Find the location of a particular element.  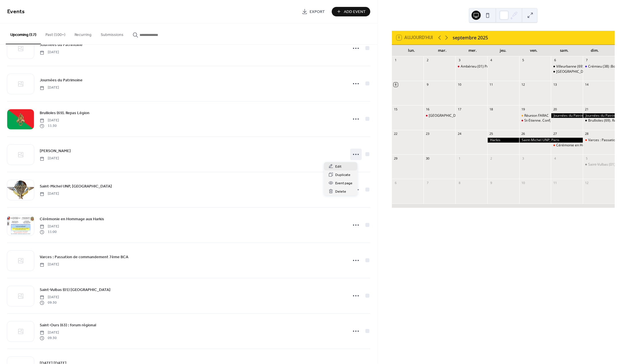

div: 26 is located at coordinates (523, 134).